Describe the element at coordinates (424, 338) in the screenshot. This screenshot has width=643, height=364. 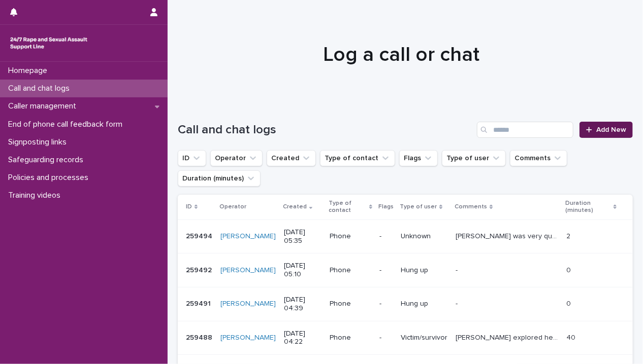
I see `p: Victim/survivor` at that location.